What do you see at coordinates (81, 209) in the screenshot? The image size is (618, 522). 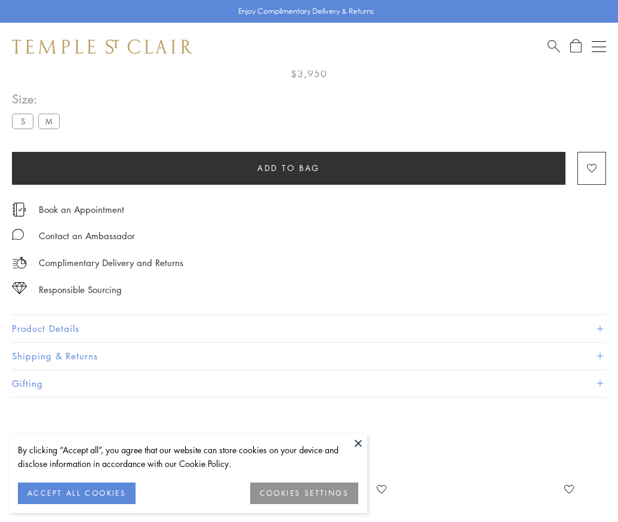 I see `a: Book an Appointment` at bounding box center [81, 209].